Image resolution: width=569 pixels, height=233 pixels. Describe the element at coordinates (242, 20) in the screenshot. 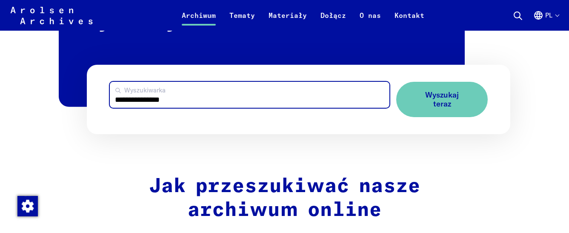

I see `a: Tematy` at that location.